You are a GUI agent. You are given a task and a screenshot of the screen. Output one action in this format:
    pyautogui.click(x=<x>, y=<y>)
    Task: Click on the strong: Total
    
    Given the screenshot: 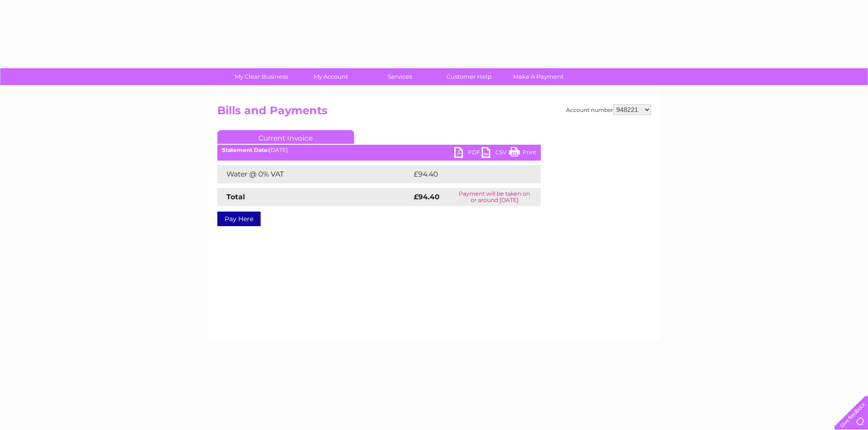 What is the action you would take?
    pyautogui.click(x=235, y=197)
    